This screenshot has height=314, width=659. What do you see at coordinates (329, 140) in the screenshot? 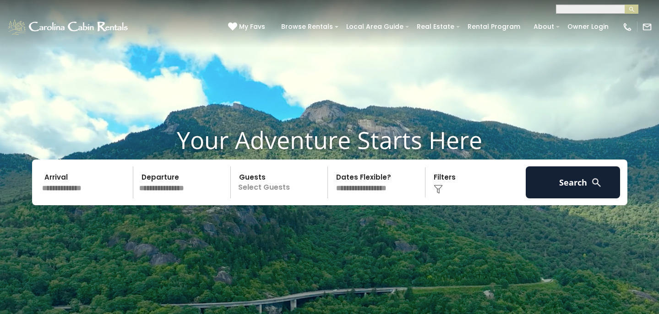
I see `h1: Your Adventure Starts Here` at bounding box center [329, 140].